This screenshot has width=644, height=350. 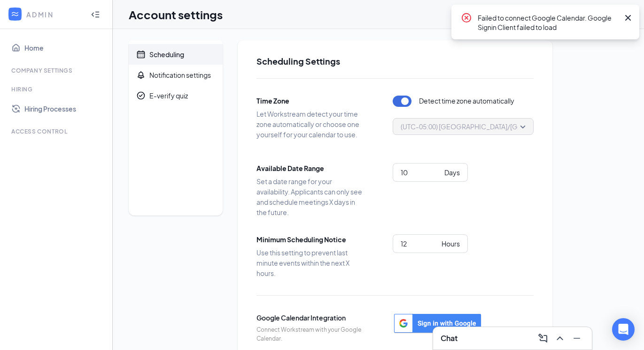 I want to click on a: CheckmarkCircleE-verify quiz, so click(x=175, y=96).